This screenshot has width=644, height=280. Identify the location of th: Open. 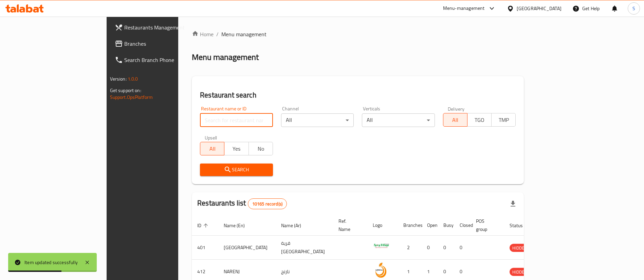
(430, 226).